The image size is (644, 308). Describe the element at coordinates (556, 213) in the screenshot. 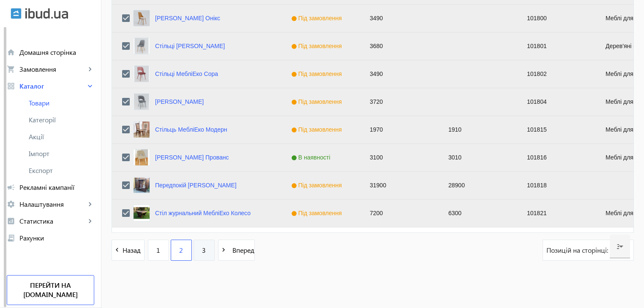

I see `div: 101821` at that location.